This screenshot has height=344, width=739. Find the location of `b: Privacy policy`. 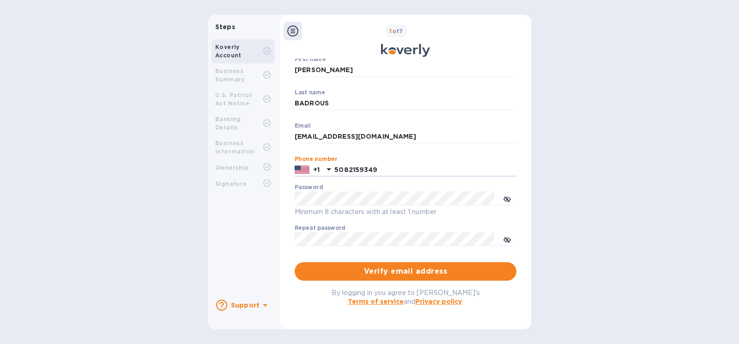

b: Privacy policy is located at coordinates (438, 301).